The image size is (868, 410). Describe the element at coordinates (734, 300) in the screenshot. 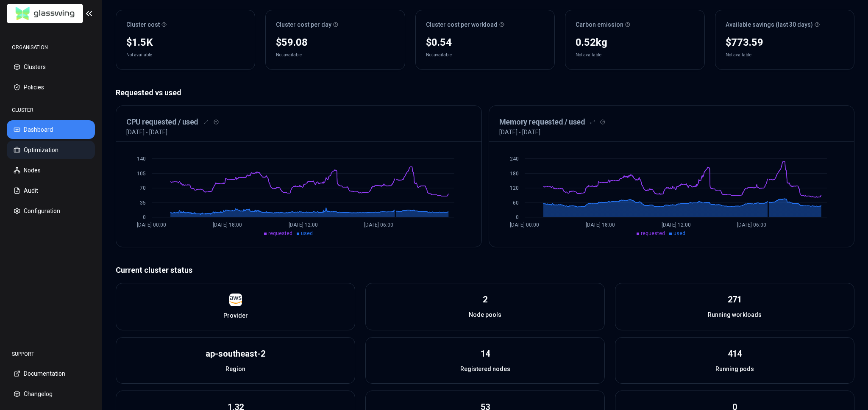

I see `div: 271` at that location.